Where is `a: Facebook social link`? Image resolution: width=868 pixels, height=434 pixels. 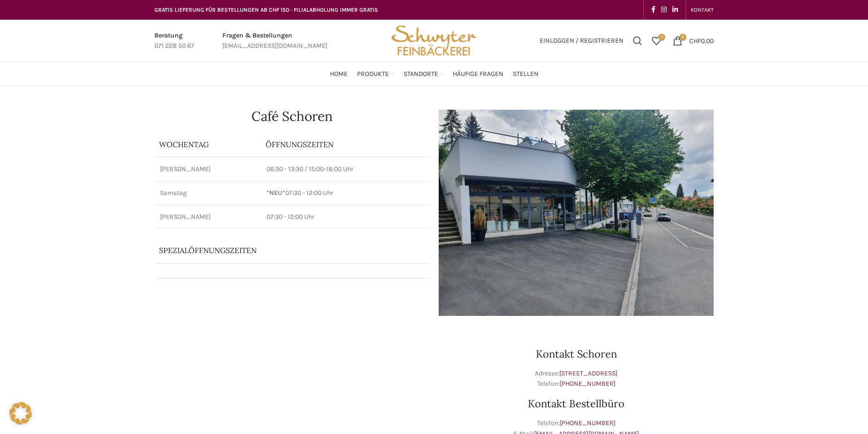
a: Facebook social link is located at coordinates (653, 10).